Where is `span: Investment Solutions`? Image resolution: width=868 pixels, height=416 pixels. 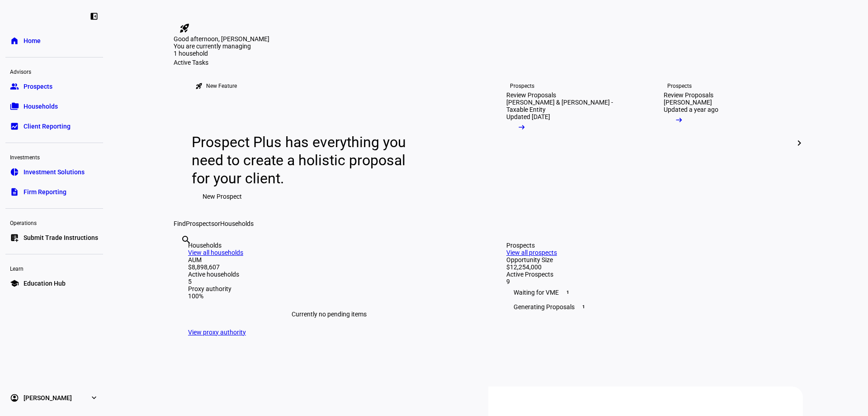
span: Investment Solutions is located at coordinates (54, 172).